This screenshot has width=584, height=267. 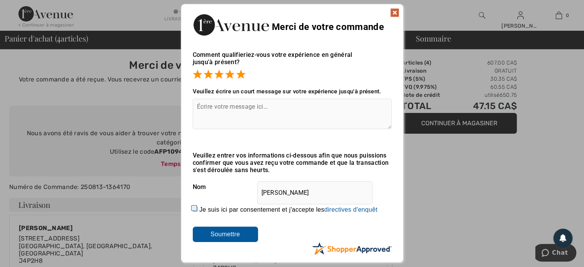 What do you see at coordinates (292, 187) in the screenshot?
I see `div: Nom` at bounding box center [292, 187].